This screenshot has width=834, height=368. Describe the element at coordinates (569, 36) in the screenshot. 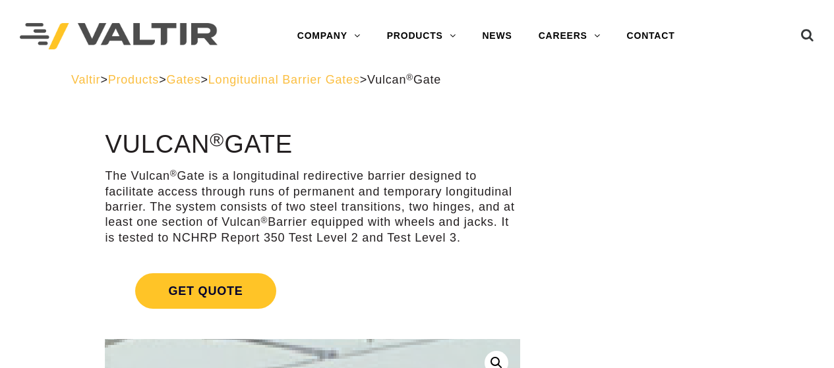

I see `a: CAREERS` at that location.